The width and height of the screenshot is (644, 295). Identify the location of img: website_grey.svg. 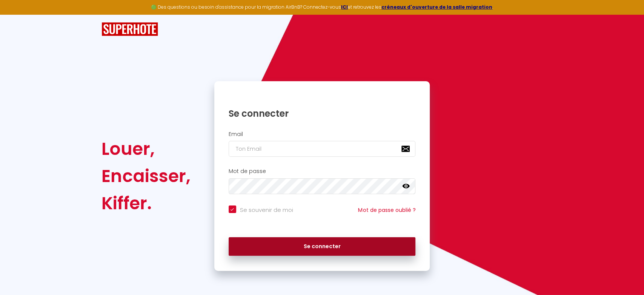
(15, 23).